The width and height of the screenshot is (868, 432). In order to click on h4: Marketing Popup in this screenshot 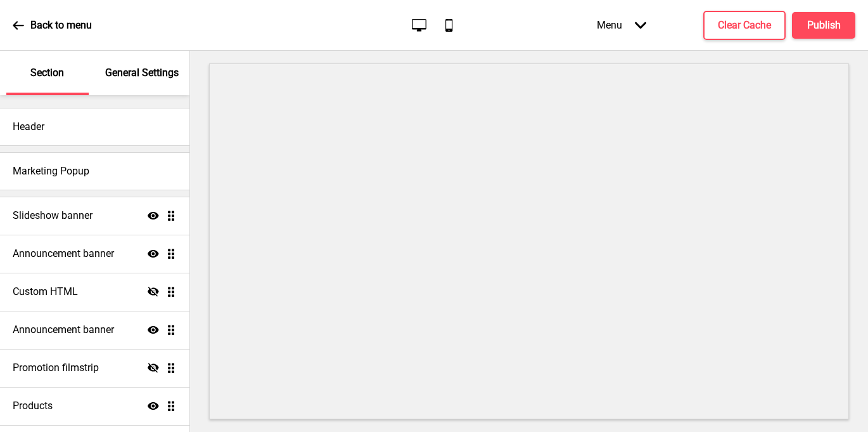, I will do `click(50, 171)`.